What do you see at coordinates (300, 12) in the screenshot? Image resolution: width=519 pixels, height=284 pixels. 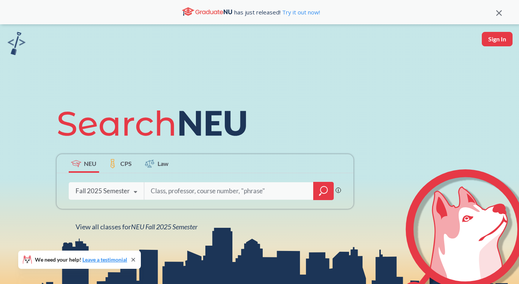 I see `a: Try it out now!` at bounding box center [300, 12].